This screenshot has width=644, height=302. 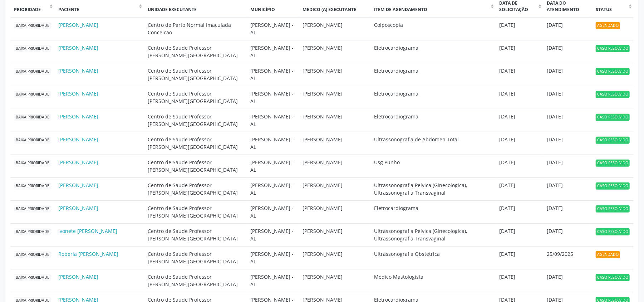 I want to click on div: Item de agendamento, so click(x=432, y=10).